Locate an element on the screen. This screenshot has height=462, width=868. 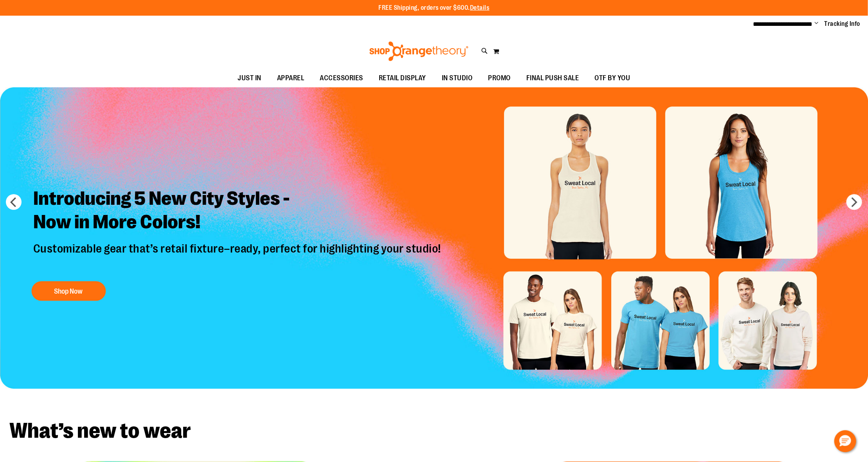
a: APPAREL is located at coordinates (290, 79).